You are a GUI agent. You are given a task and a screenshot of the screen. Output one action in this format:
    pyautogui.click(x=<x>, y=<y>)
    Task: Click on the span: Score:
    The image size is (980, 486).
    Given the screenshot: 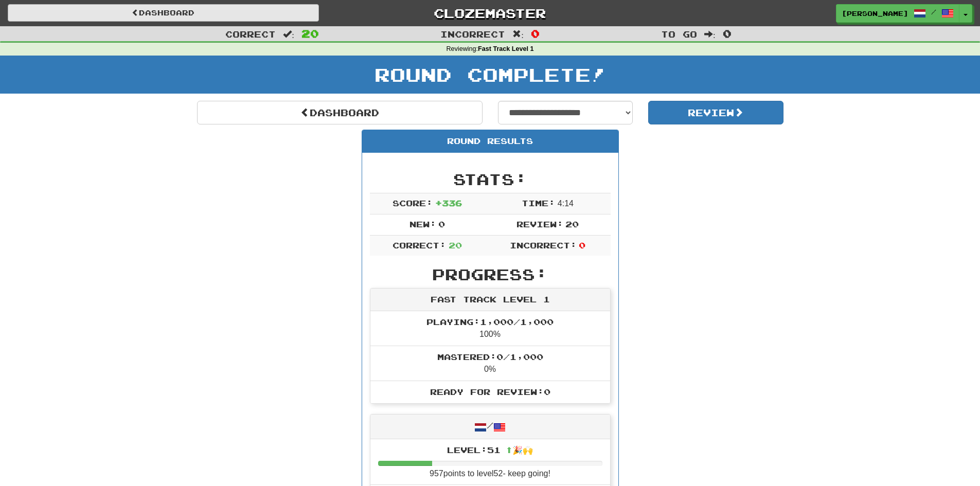 What is the action you would take?
    pyautogui.click(x=413, y=203)
    